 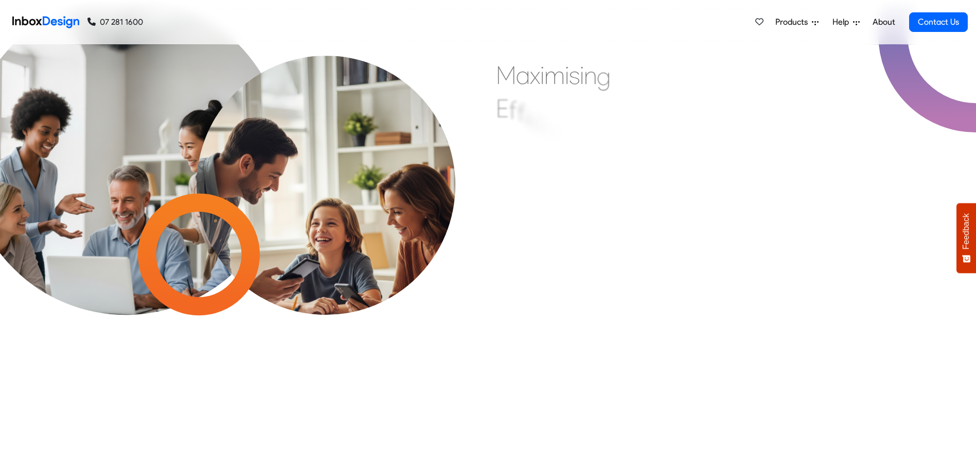 I want to click on div: e, so click(x=552, y=129).